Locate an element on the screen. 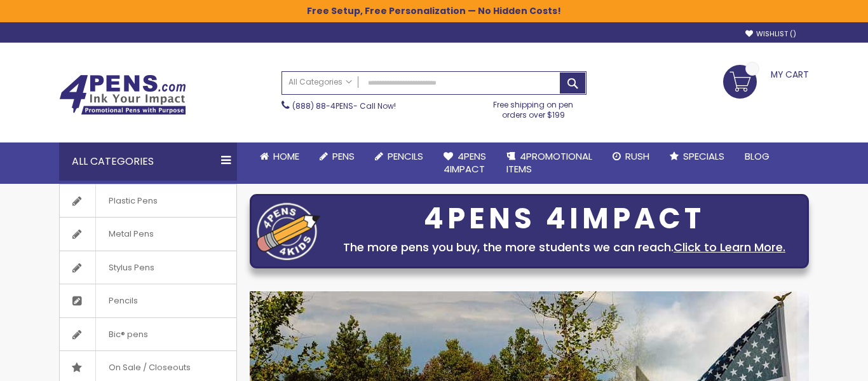 The image size is (868, 381). img: four_pen_logo.png is located at coordinates (288, 231).